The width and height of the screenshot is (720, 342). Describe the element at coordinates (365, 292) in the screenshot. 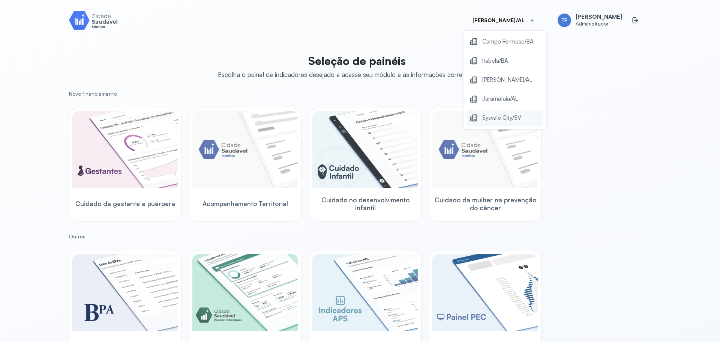

I see `img: aps-indicators.png` at that location.